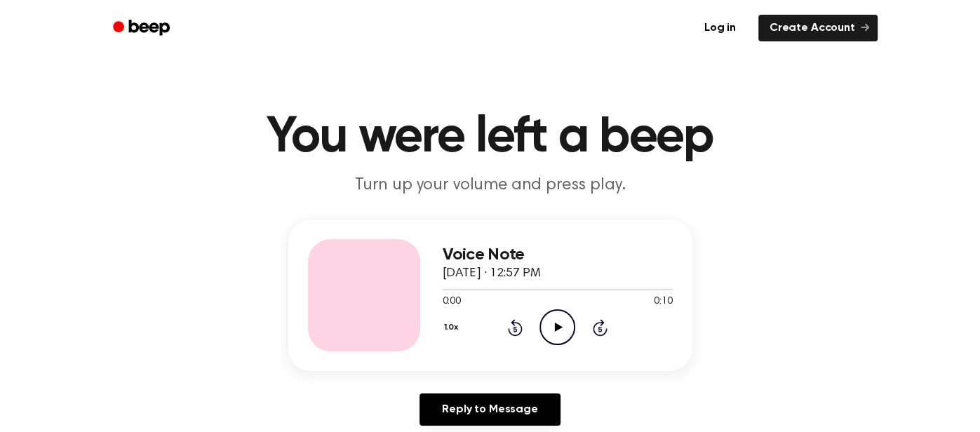 The image size is (980, 432). I want to click on span: 0:10, so click(663, 302).